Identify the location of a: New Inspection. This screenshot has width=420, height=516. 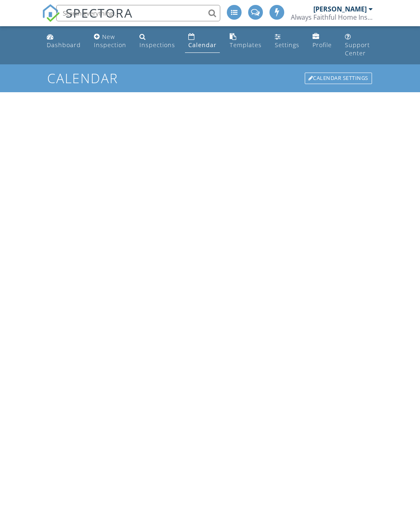
(110, 41).